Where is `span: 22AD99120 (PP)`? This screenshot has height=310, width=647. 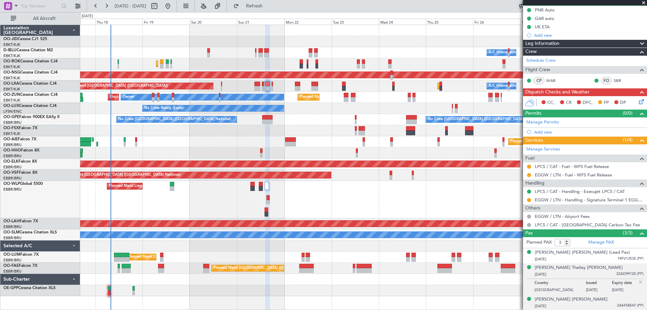
span: 22AD99120 (PP) is located at coordinates (630, 274).